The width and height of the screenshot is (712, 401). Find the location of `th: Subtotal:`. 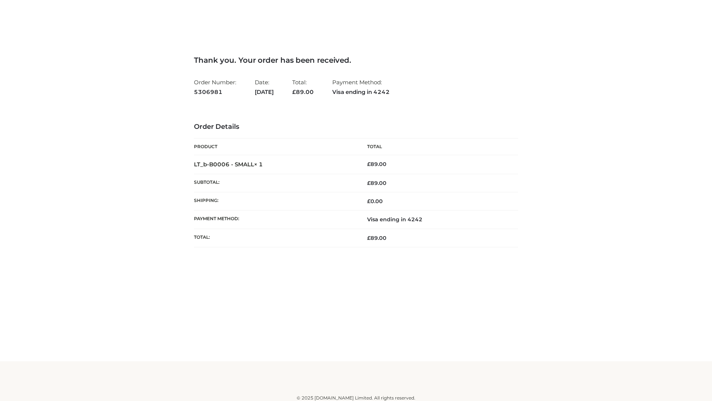

th: Subtotal: is located at coordinates (275, 183).